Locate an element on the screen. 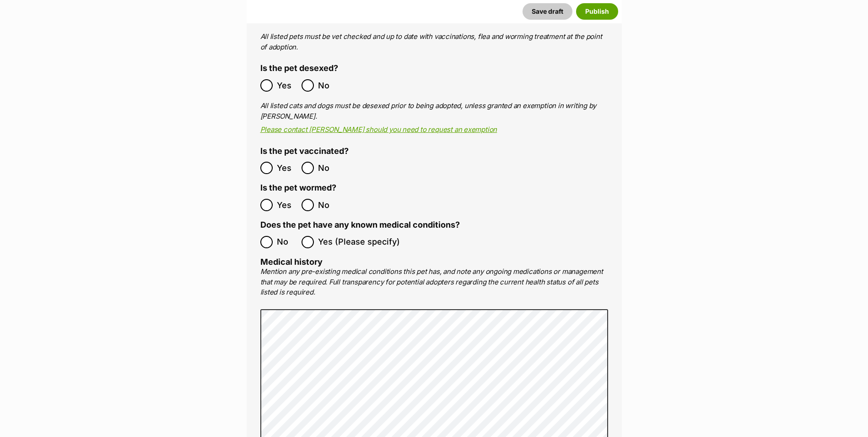 This screenshot has width=868, height=437. span: Yes (Please specify) is located at coordinates (359, 242).